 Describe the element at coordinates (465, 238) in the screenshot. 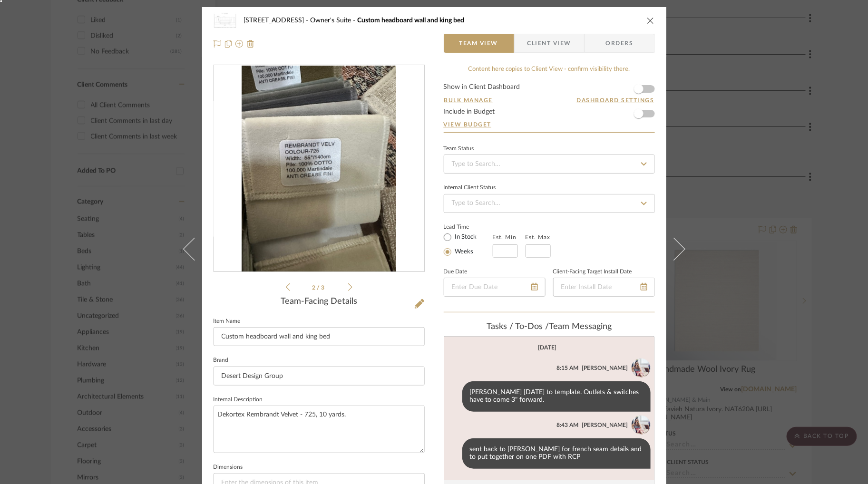

I see `label: In Stock` at that location.